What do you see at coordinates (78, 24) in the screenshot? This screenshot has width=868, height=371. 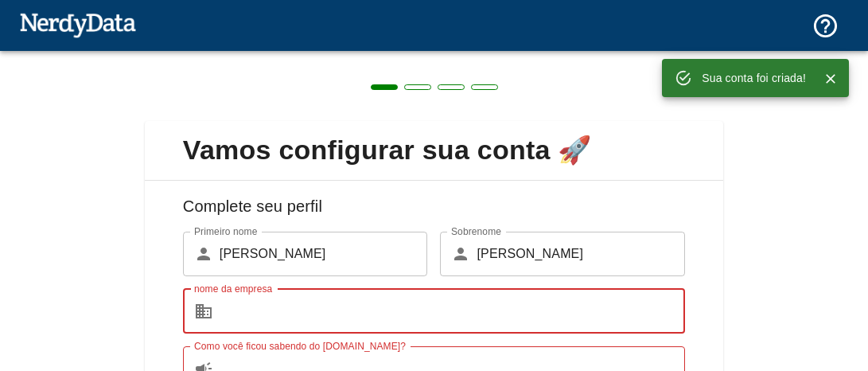 I see `img: NerdyData.com` at bounding box center [78, 24].